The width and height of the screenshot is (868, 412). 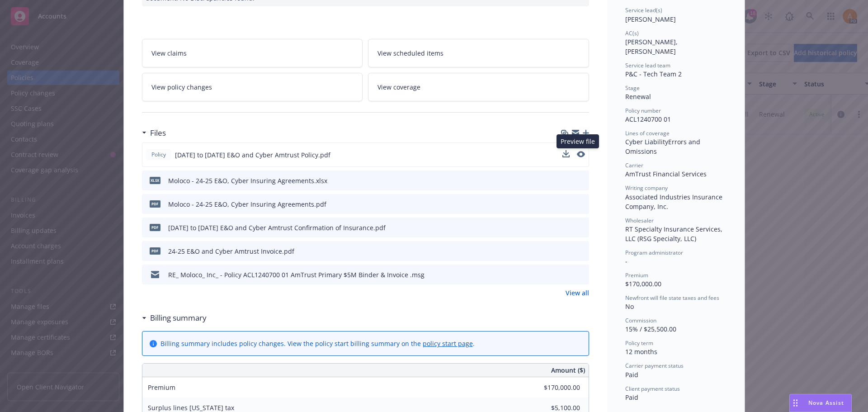 What do you see at coordinates (578, 141) in the screenshot?
I see `div: Preview file` at bounding box center [578, 141].